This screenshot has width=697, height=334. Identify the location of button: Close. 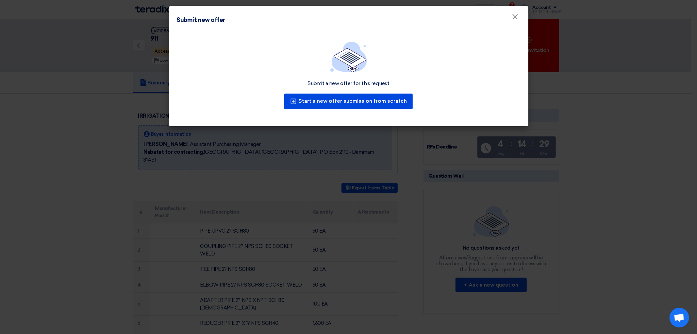
(515, 17).